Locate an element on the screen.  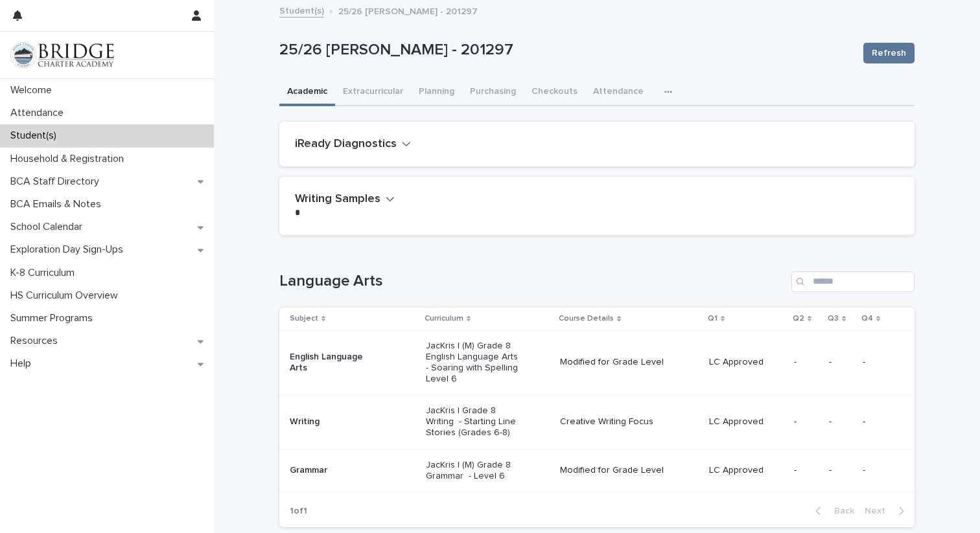
p: BCA Emails & Notes is located at coordinates (58, 204).